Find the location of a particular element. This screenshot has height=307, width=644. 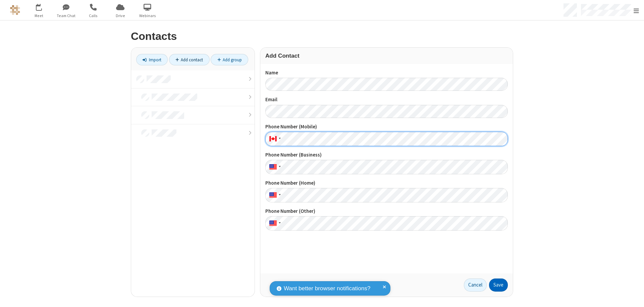

img: QA Selenium DO NOT DELETE OR CHANGE is located at coordinates (15, 10).